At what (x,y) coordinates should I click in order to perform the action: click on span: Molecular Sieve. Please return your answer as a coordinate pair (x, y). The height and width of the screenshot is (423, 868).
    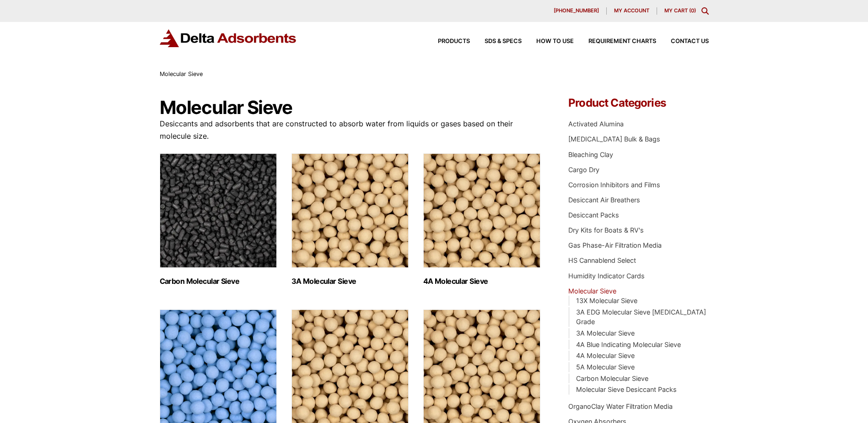
    Looking at the image, I should click on (181, 73).